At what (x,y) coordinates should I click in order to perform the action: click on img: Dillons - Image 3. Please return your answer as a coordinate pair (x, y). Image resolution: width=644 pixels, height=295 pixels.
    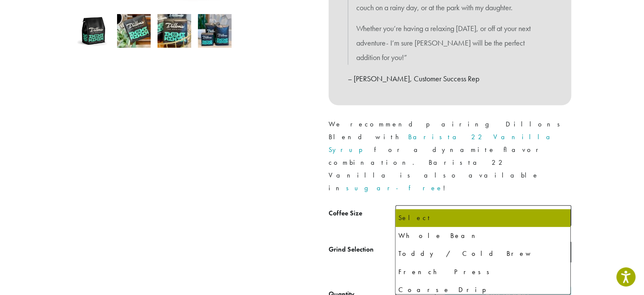
    Looking at the image, I should click on (174, 31).